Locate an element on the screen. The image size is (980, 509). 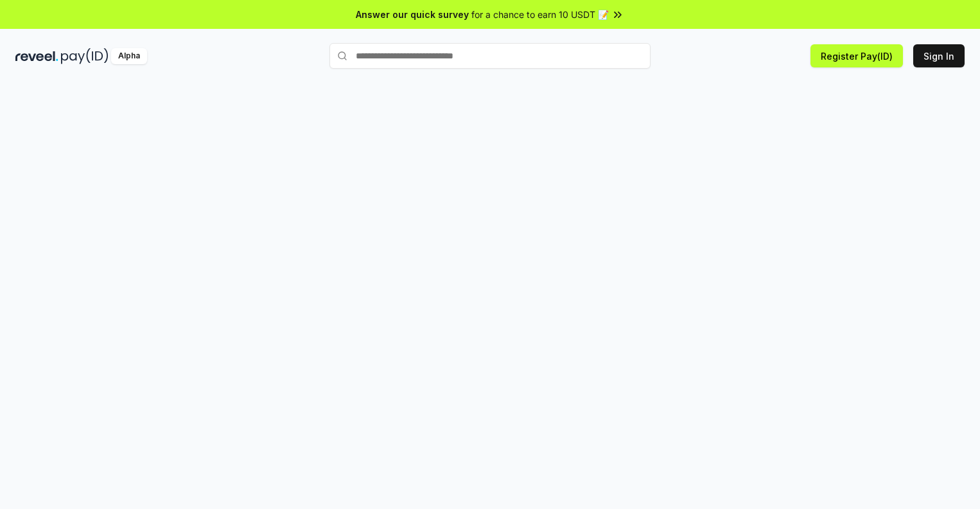
img: reveel_dark is located at coordinates (37, 56).